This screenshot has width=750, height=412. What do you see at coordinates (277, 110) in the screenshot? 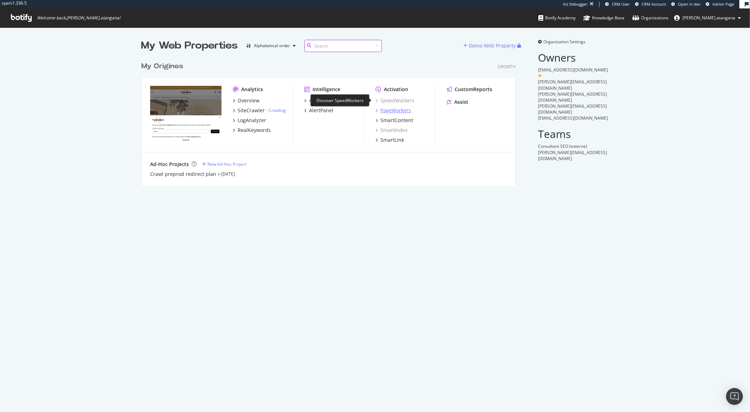
I see `a: Crawling` at bounding box center [277, 110].